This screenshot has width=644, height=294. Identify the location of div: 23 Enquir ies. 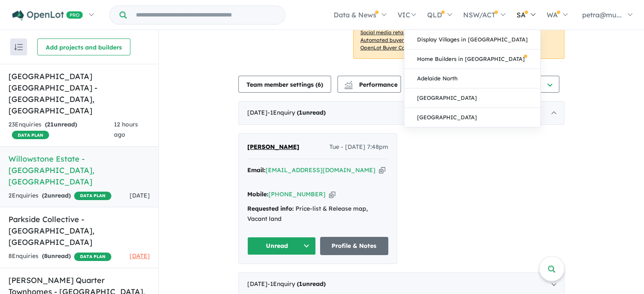
(61, 130).